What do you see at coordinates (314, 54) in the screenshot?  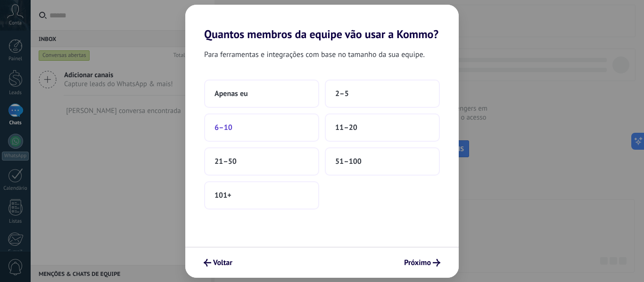 I see `span: Para ferramentas e integrações com base no tamanho da sua equipe.` at bounding box center [314, 54].